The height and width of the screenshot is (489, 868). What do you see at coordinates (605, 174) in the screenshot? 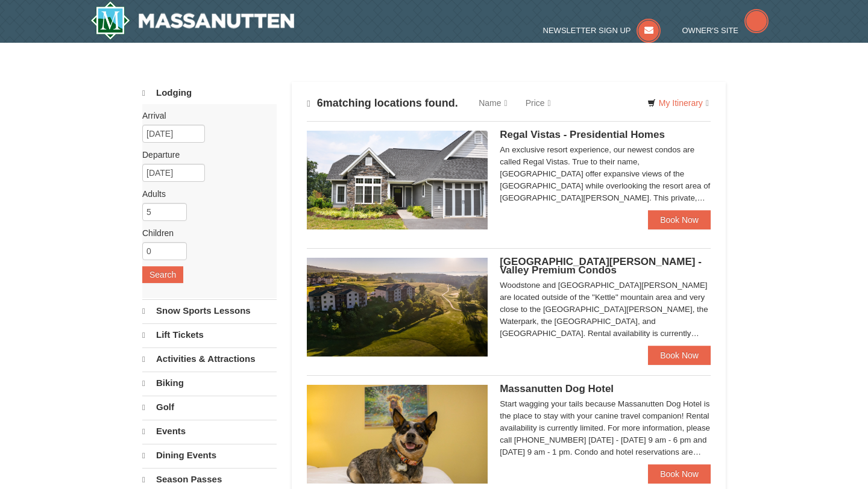
I see `div: An exclusive resort experience, our newest condos are called Regal Vistas. True to their name, [G...` at bounding box center [605, 174].